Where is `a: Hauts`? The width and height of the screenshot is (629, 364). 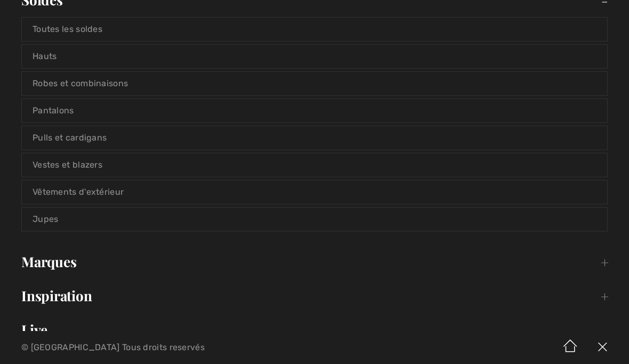 a: Hauts is located at coordinates (314, 57).